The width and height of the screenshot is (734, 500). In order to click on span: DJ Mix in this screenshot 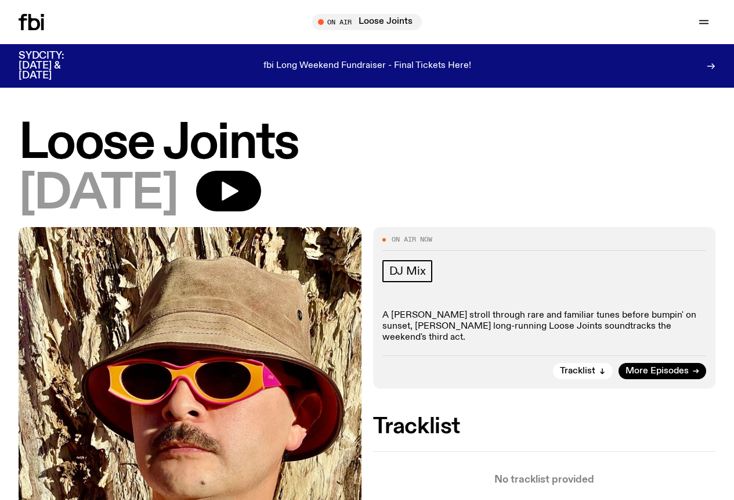, I will do `click(408, 271)`.